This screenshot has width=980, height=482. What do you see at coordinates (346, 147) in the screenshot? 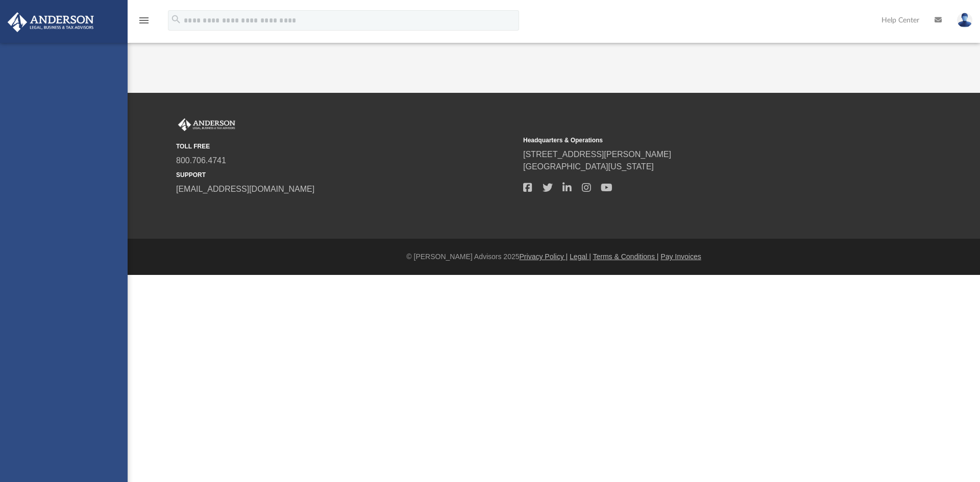
I see `small: TOLL FREE` at bounding box center [346, 147].